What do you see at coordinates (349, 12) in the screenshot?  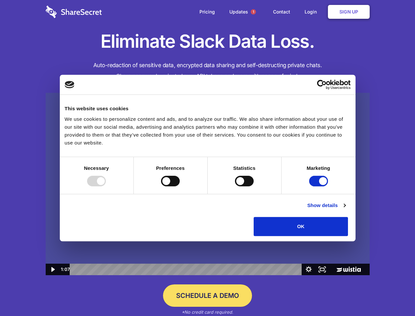 I see `a: Sign Up` at bounding box center [349, 12].